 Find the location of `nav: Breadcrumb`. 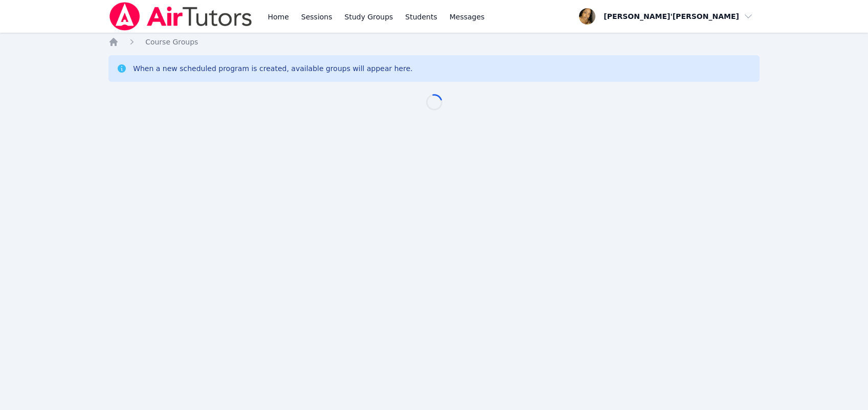

nav: Breadcrumb is located at coordinates (434, 42).